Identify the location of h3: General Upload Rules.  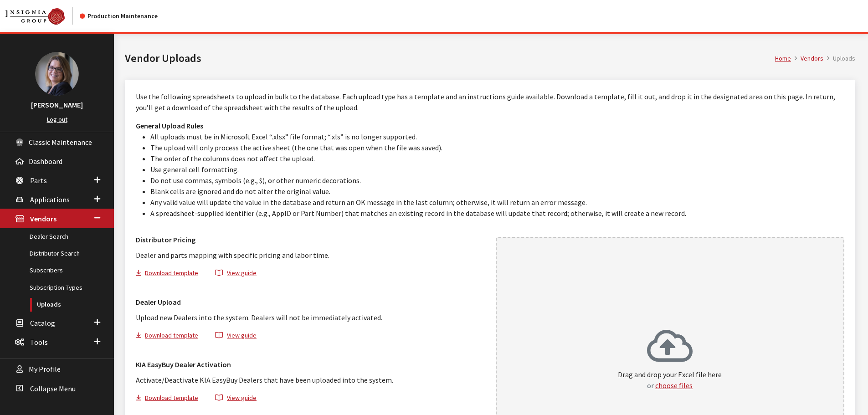
(490, 126).